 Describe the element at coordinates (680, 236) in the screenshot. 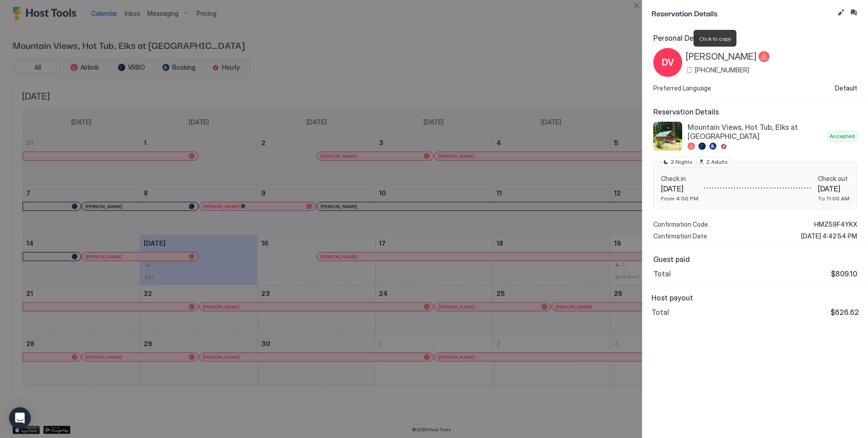

I see `span: Confirmation Date` at that location.